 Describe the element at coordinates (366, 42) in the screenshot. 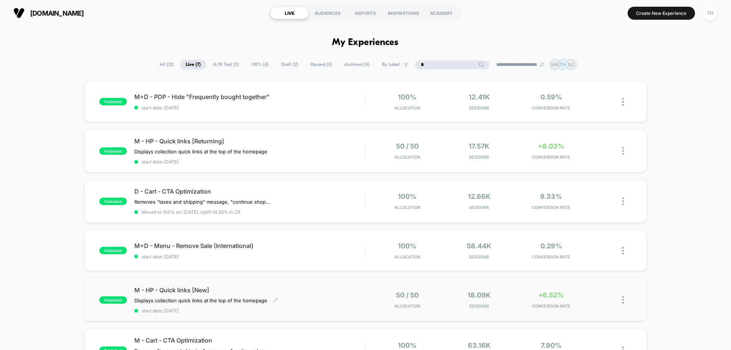

I see `h1: My Experiences` at that location.